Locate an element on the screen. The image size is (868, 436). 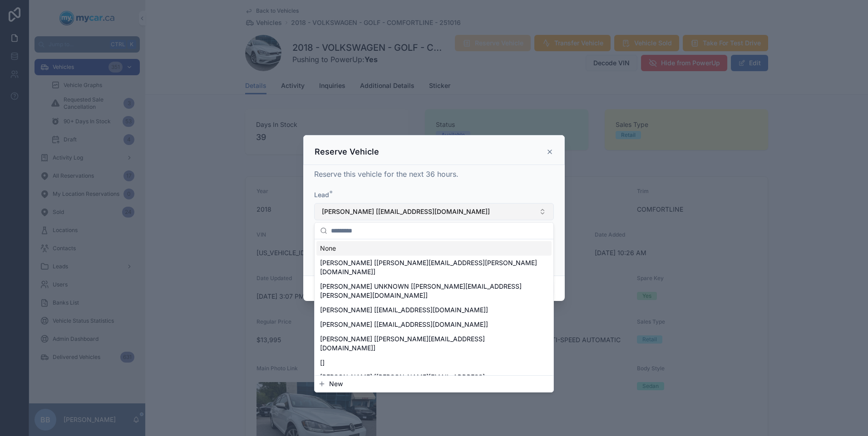
span: Reserve this vehicle for the next 36 hours. is located at coordinates (386, 174).